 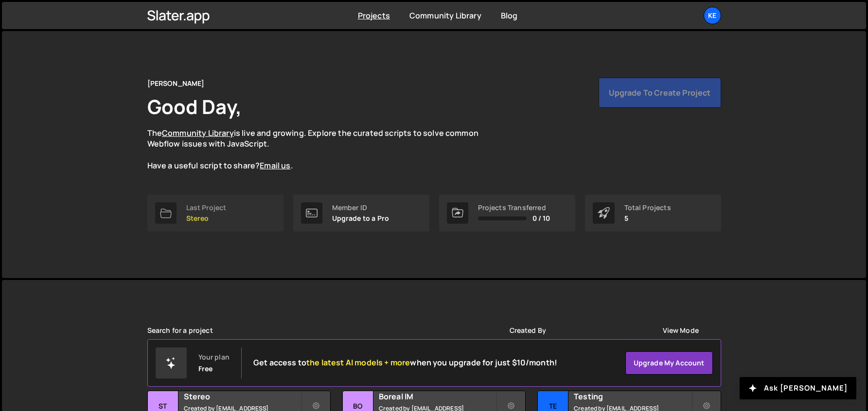 What do you see at coordinates (648, 219) in the screenshot?
I see `p: 5` at bounding box center [648, 219].